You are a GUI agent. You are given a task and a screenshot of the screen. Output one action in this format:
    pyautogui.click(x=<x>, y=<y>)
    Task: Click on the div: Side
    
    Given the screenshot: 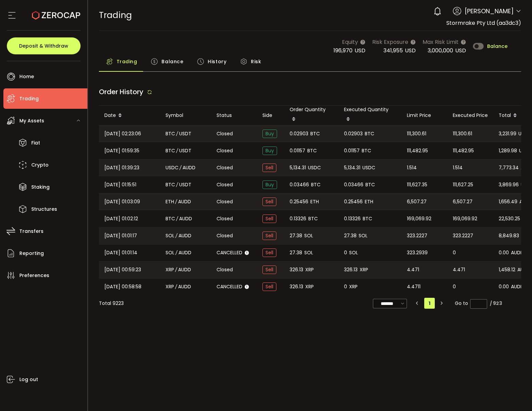 What is the action you would take?
    pyautogui.click(x=271, y=116)
    